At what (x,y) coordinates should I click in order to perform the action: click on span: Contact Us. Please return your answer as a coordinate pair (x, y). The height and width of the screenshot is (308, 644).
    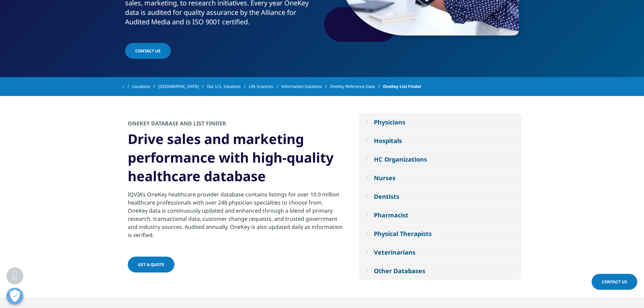
    Looking at the image, I should click on (614, 281).